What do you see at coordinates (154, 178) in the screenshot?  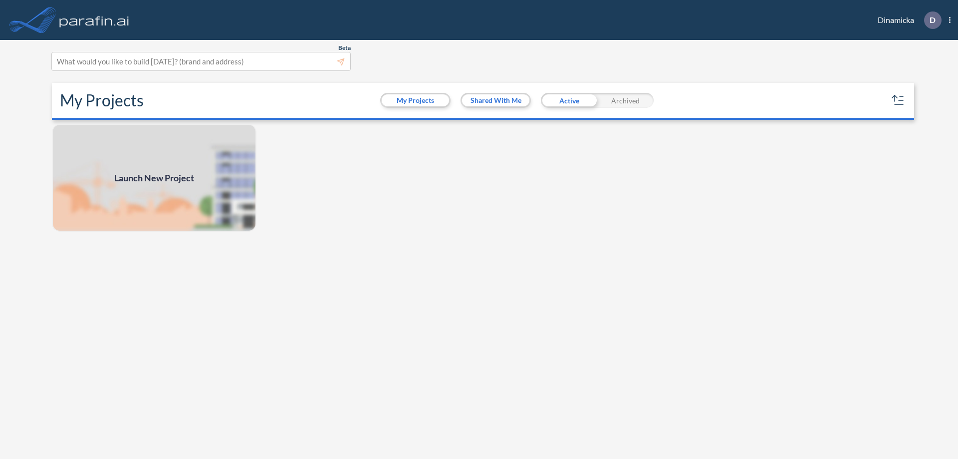 I see `img: add` at bounding box center [154, 178].